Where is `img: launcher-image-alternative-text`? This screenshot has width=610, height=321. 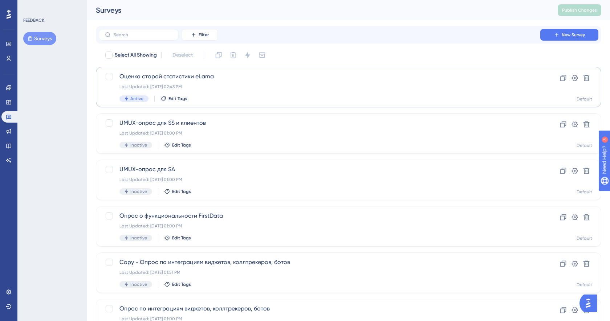
img: launcher-image-alternative-text is located at coordinates (9, 11).